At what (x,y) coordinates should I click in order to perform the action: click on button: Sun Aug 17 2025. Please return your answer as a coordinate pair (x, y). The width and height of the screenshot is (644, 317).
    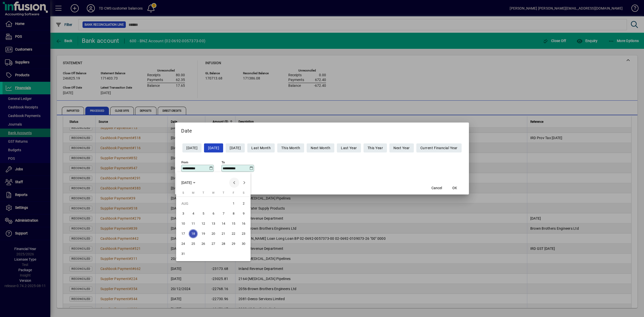
    Looking at the image, I should click on (183, 234).